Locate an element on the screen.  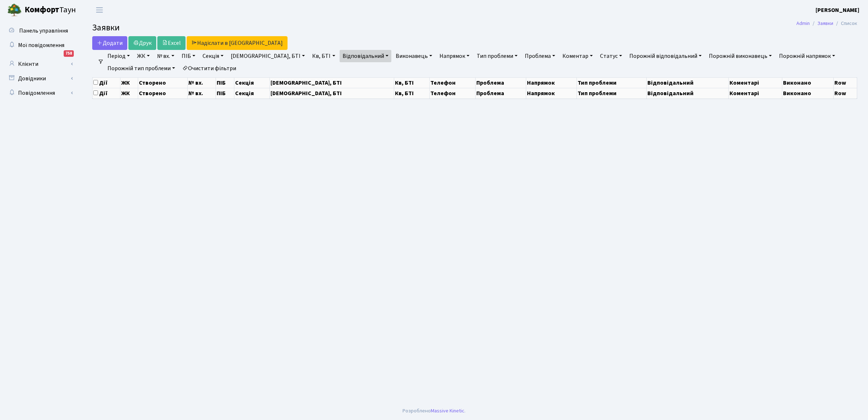
a: № вх. is located at coordinates (166, 56).